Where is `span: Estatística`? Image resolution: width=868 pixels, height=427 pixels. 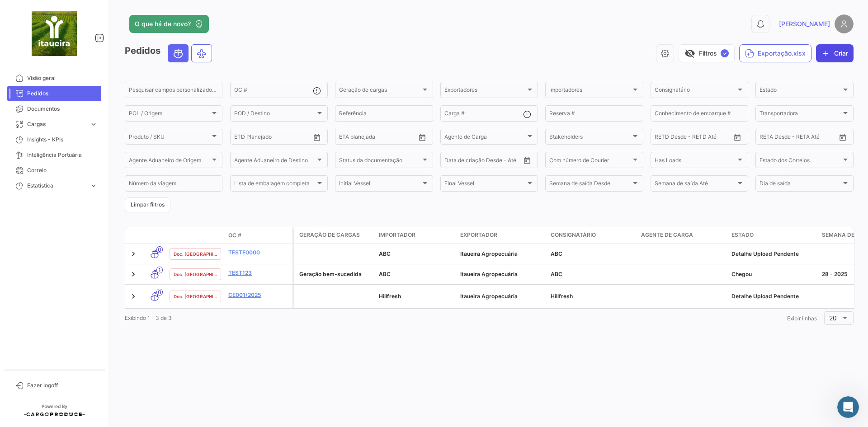 span: Estatística is located at coordinates (56, 186).